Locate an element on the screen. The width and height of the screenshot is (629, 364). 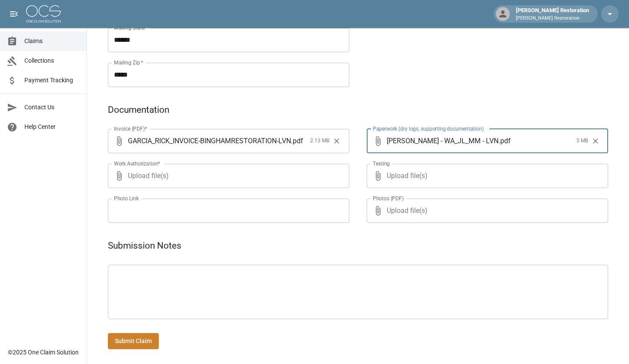
img: ocs-logo-white-transparent.png is located at coordinates (44, 14).